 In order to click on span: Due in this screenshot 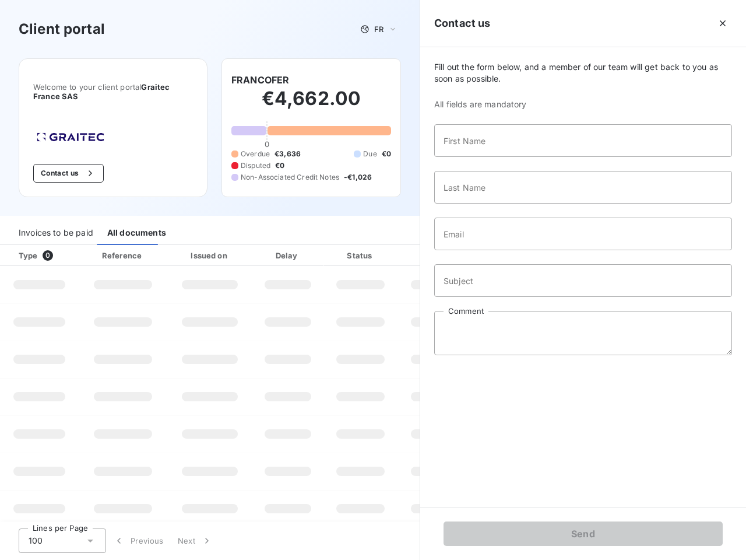, I will do `click(370, 154)`.